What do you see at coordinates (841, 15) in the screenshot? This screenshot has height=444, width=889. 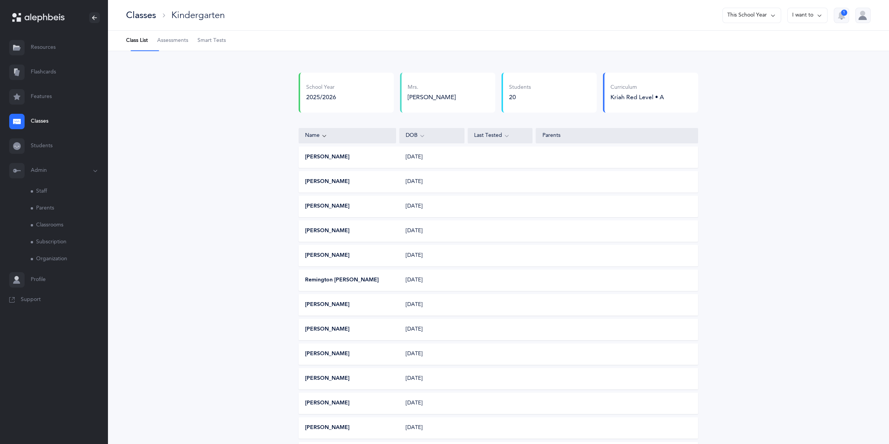 I see `button: 1` at bounding box center [841, 15].